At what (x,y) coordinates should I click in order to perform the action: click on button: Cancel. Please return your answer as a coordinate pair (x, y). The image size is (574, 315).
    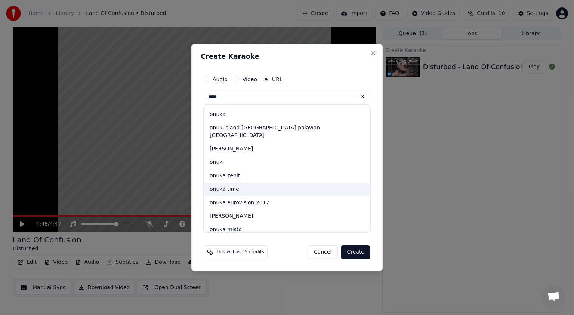
    Looking at the image, I should click on (323, 252).